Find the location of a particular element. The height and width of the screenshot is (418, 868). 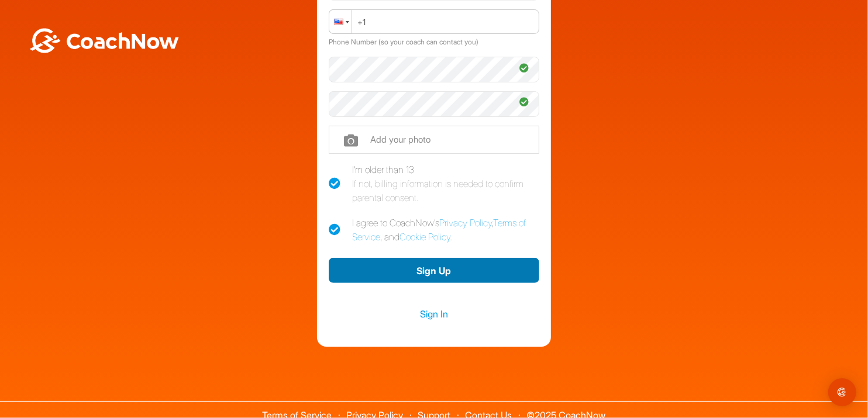

label: I agree to CoachNow's , , and . is located at coordinates (434, 230).